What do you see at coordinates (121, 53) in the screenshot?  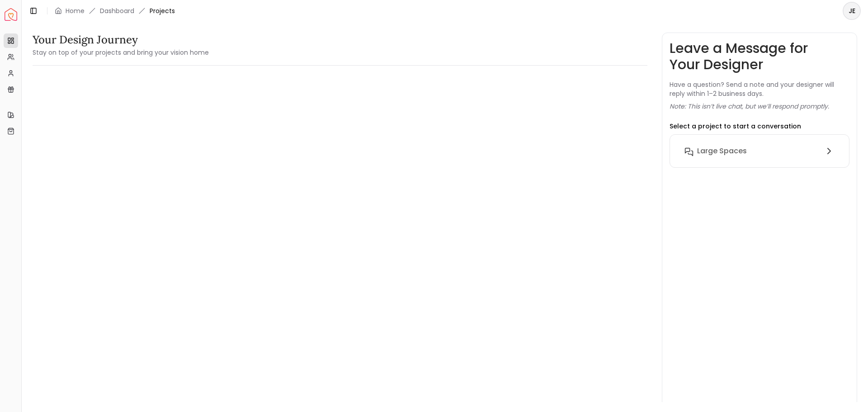 I see `small: Stay on top of your projects and bring your vision home` at bounding box center [121, 53].